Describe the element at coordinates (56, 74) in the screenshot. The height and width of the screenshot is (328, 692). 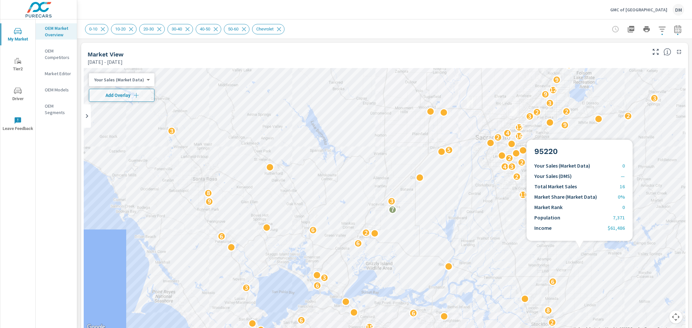
I see `div: Market Editor` at that location.